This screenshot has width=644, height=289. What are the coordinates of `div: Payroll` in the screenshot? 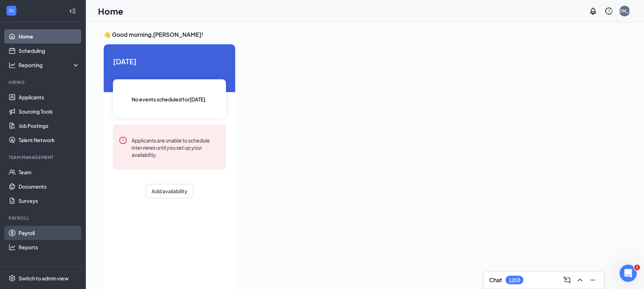 It's located at (43, 218).